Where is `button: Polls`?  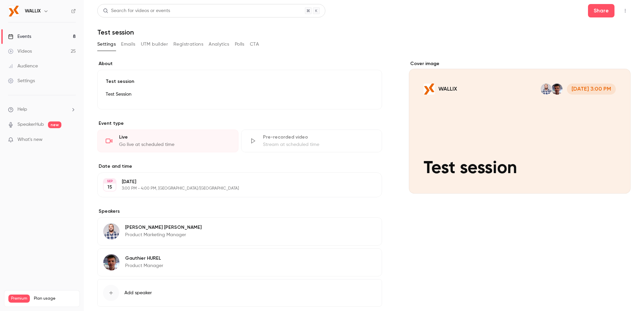
button: Polls is located at coordinates (240, 44).